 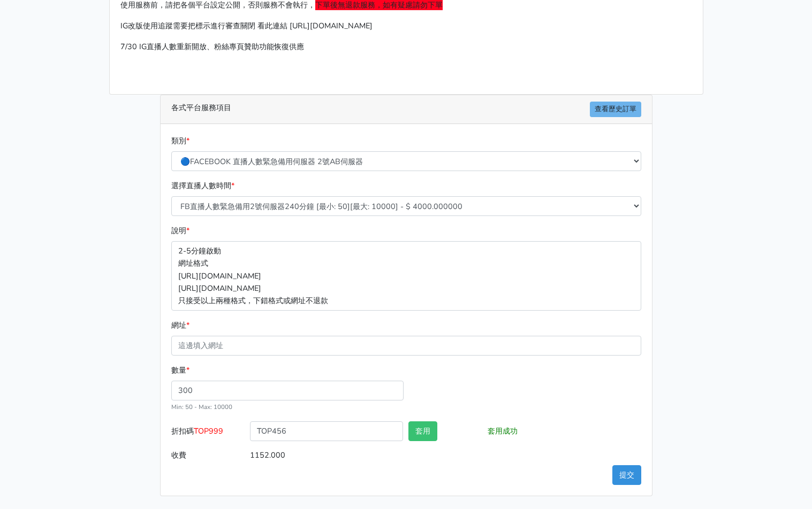 What do you see at coordinates (406, 110) in the screenshot?
I see `div: 各式平台服務項目` at bounding box center [406, 110].